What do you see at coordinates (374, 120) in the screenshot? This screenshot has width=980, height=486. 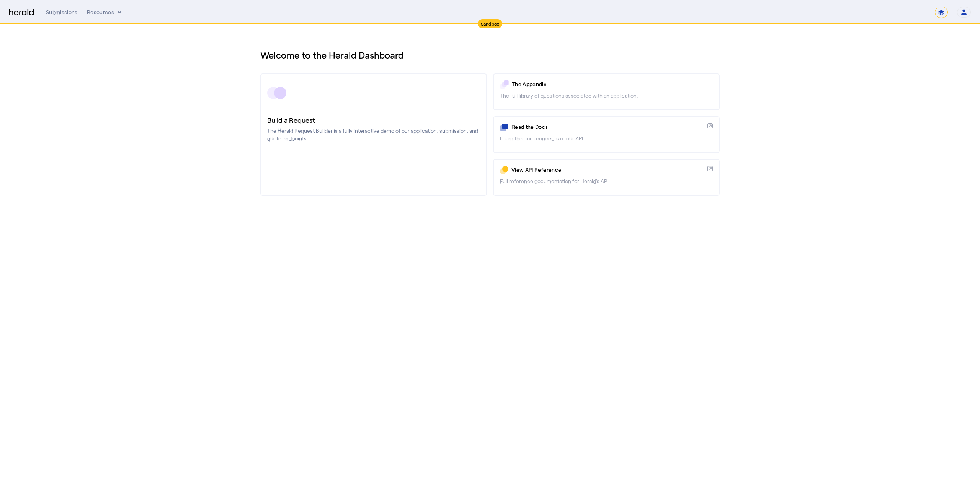 I see `h3: Build a Request` at bounding box center [374, 120].